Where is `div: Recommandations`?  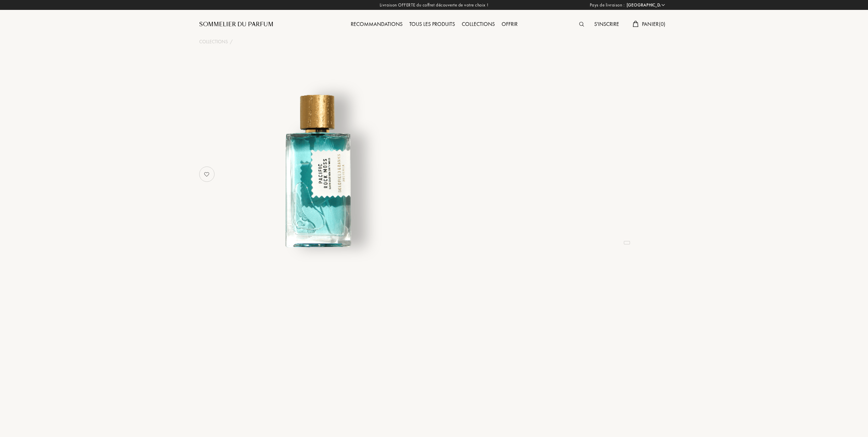
div: Recommandations is located at coordinates (377, 24).